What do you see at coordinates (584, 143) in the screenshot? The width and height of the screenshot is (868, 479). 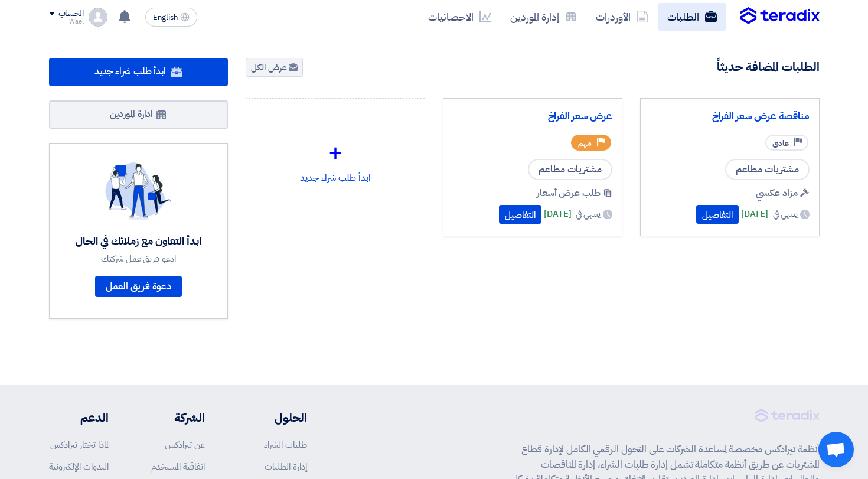 I see `span: مهم` at bounding box center [584, 143].